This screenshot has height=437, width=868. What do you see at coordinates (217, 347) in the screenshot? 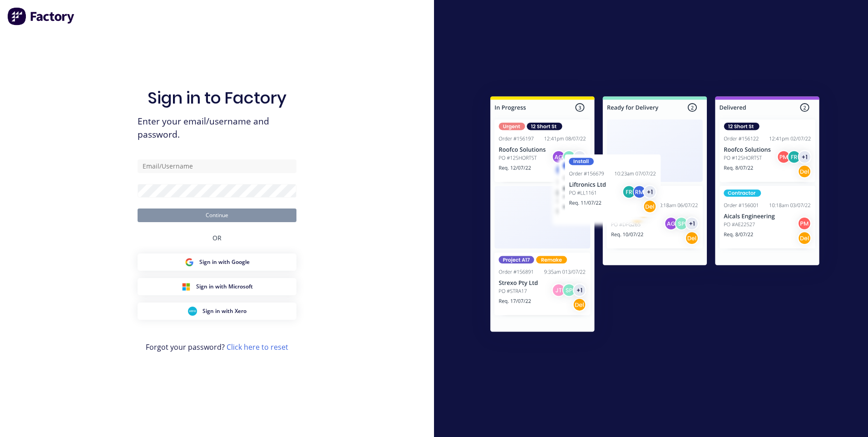
I see `span: Forgot your password?` at bounding box center [217, 347].